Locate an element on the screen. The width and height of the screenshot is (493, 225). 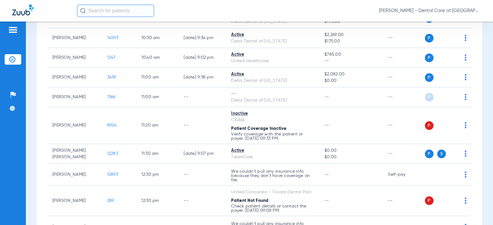
td: 10:30 AM is located at coordinates (158, 38).